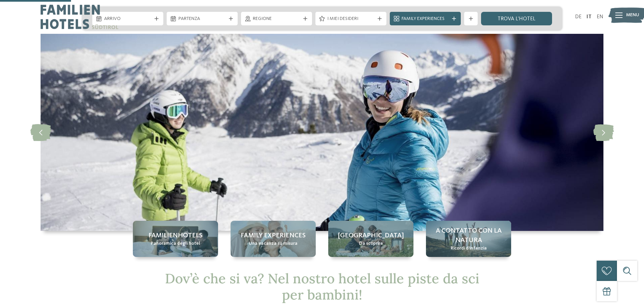  Describe the element at coordinates (273, 244) in the screenshot. I see `span: Una vacanza su misura` at that location.